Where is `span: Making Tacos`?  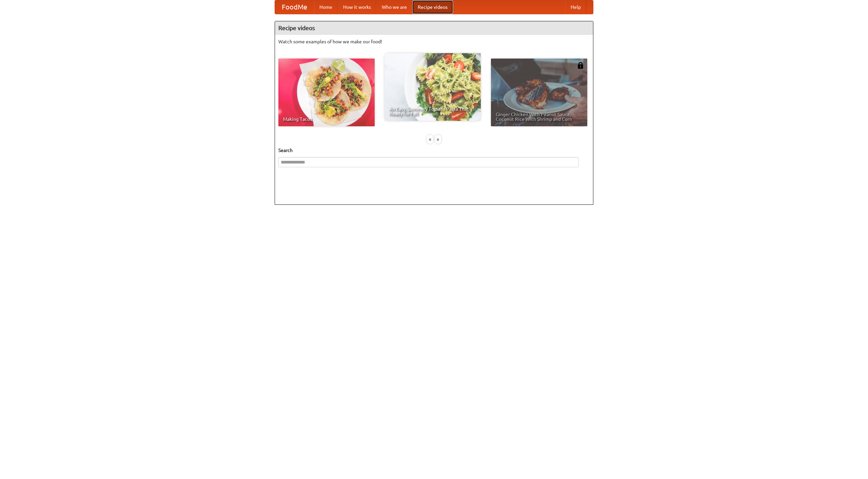 span: Making Tacos is located at coordinates (327, 119).